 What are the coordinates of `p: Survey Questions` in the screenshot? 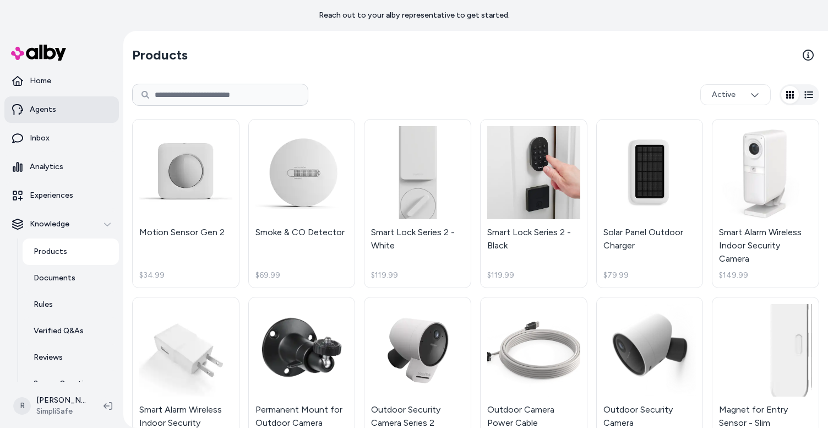 It's located at (65, 384).